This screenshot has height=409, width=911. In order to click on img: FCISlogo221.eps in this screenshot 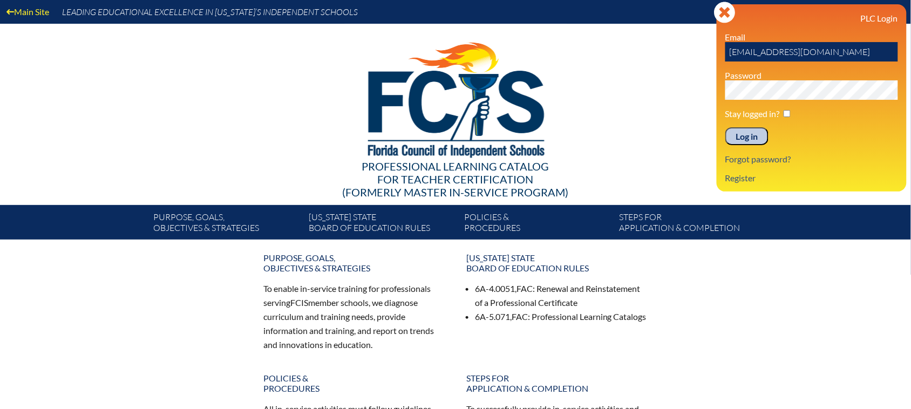, I will do `click(455, 97)`.